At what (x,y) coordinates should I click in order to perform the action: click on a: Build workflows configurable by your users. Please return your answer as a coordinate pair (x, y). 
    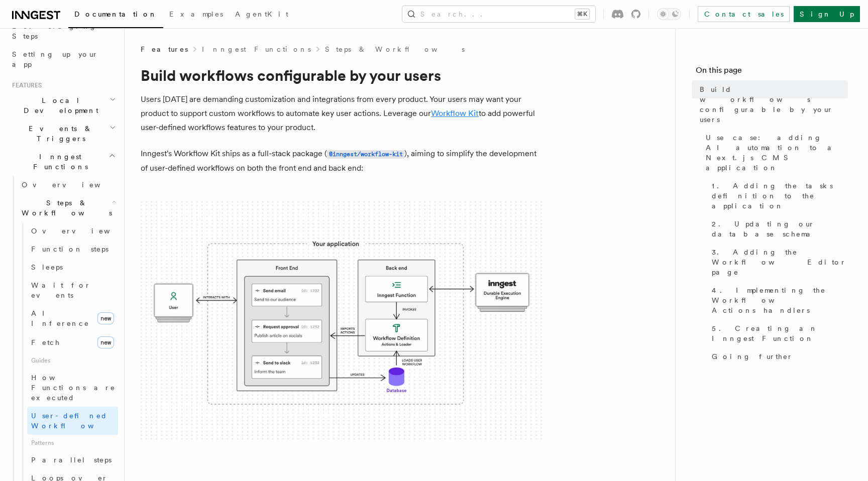
    Looking at the image, I should click on (771, 104).